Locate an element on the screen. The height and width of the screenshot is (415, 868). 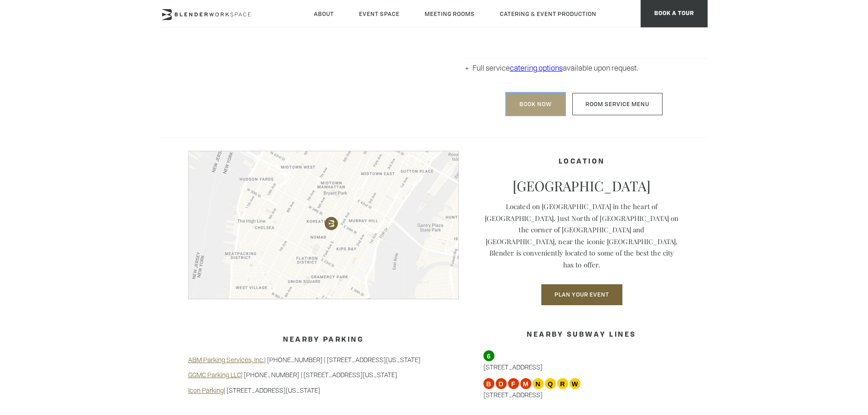
span: W is located at coordinates (575, 383).